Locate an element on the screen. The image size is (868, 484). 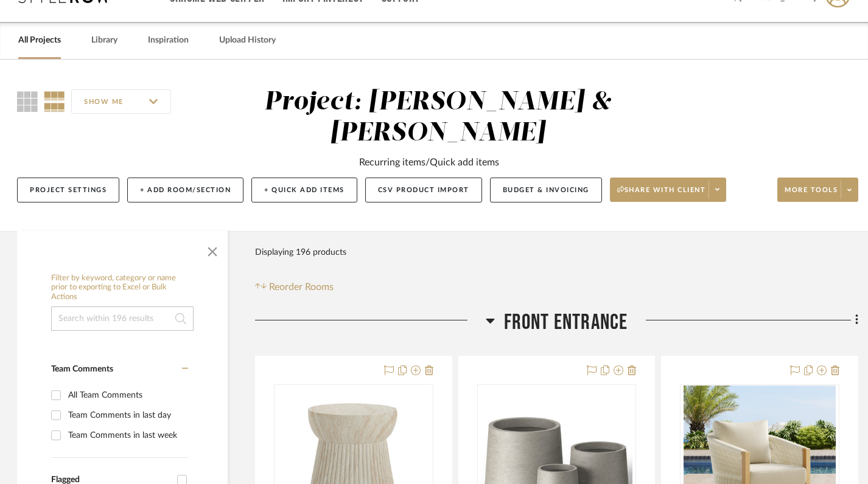
span: Share with client is located at coordinates (661, 194).